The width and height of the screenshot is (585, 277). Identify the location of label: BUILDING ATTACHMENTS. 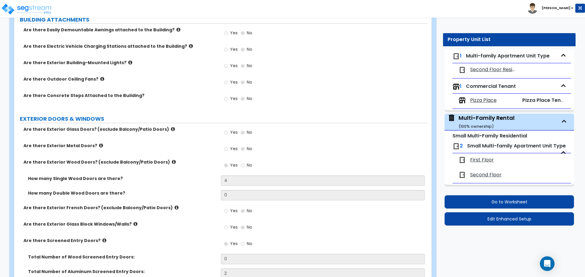
(224, 20).